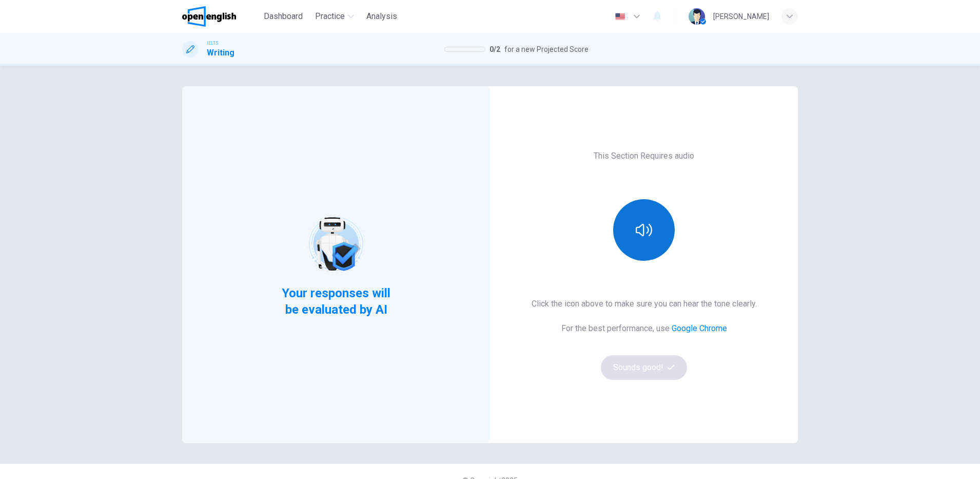  What do you see at coordinates (644, 329) in the screenshot?
I see `h6: For the best performance, use` at bounding box center [644, 329].